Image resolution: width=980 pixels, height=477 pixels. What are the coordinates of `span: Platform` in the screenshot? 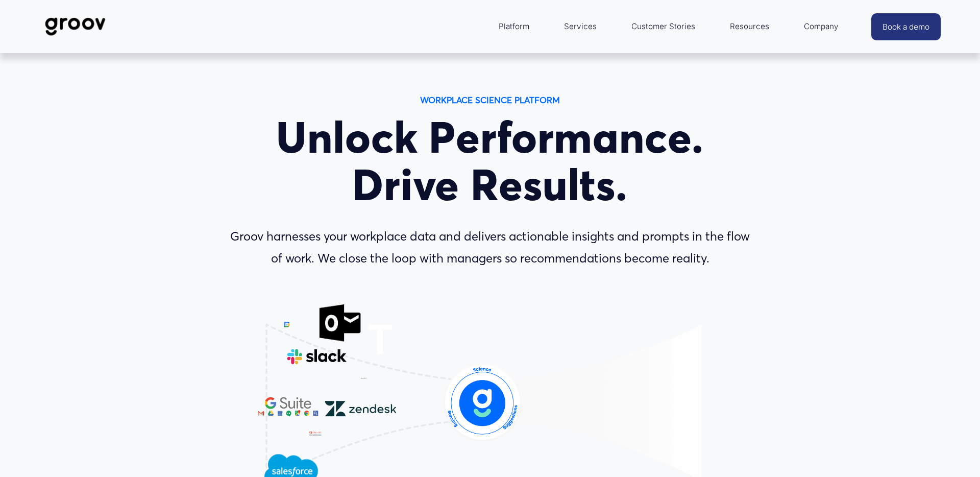 It's located at (514, 27).